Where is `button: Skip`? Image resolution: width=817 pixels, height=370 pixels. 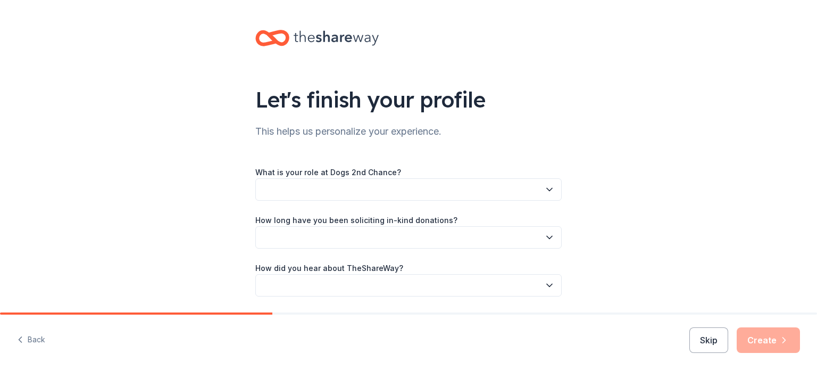 button: Skip is located at coordinates (708, 340).